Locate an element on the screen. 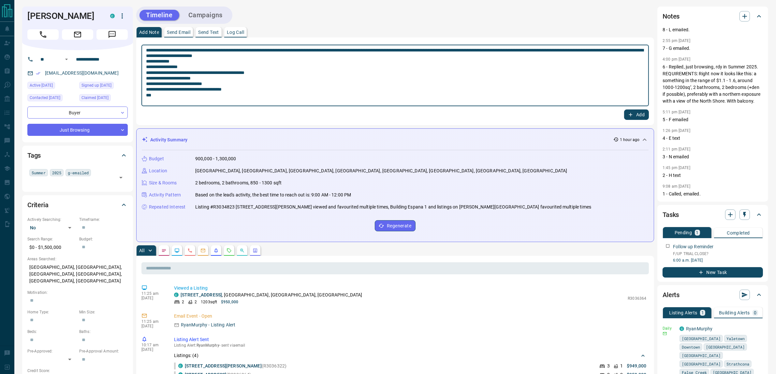  p: 10:17 am is located at coordinates (153, 345).